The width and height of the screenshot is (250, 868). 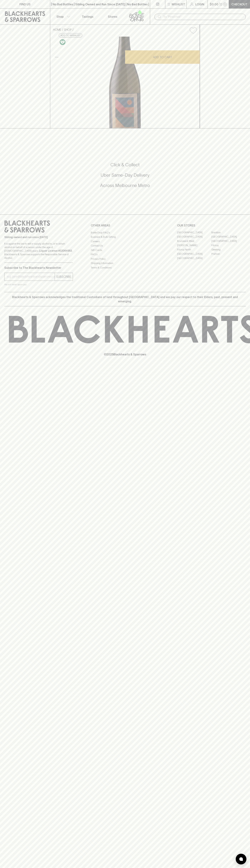 What do you see at coordinates (228, 249) in the screenshot?
I see `a: Geelong` at bounding box center [228, 249].